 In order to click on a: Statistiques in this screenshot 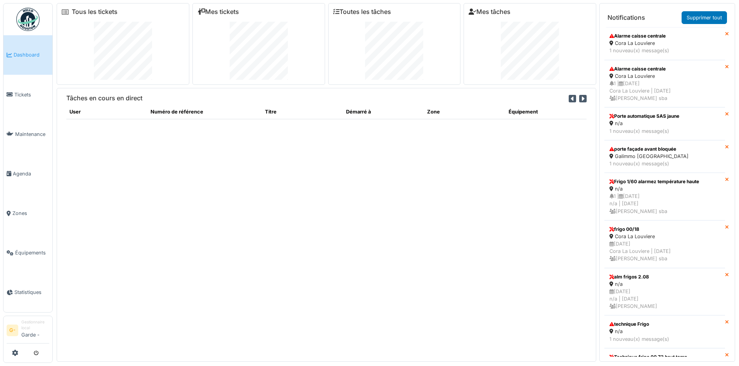, I will do `click(28, 293)`.